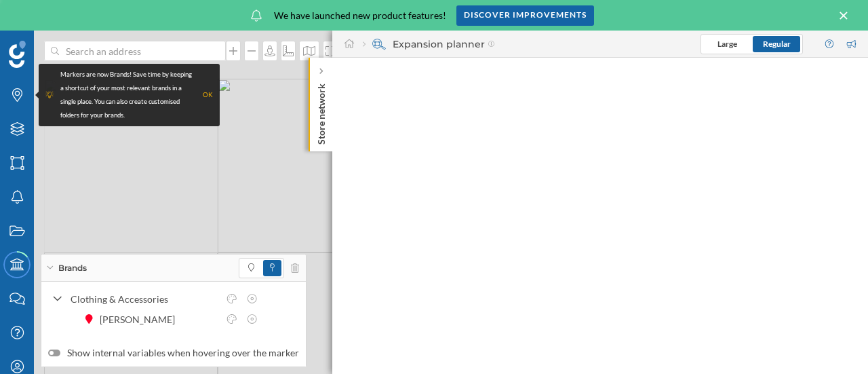 This screenshot has width=868, height=374. I want to click on p: Store network, so click(321, 111).